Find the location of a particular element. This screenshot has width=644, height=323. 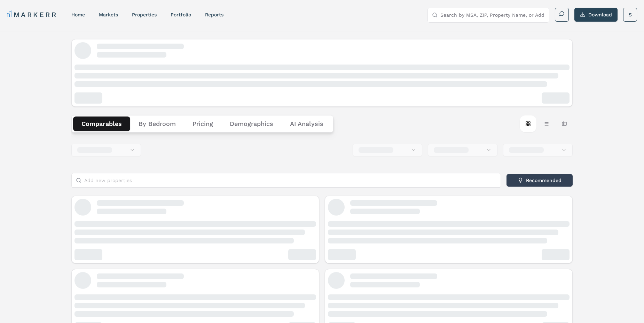

a: Portfolio is located at coordinates (181, 15).